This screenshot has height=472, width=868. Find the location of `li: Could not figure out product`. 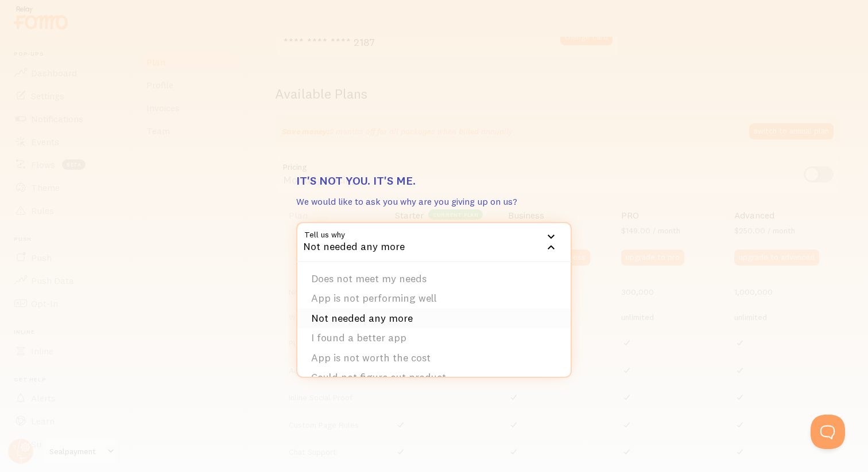

li: Could not figure out product is located at coordinates (434, 377).